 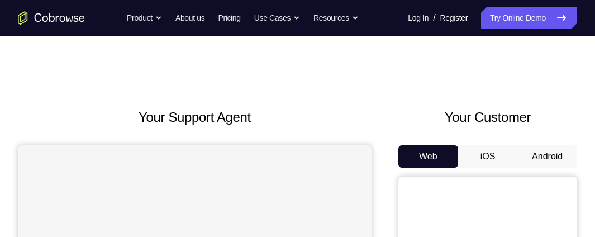 What do you see at coordinates (144, 18) in the screenshot?
I see `button: Product` at bounding box center [144, 18].